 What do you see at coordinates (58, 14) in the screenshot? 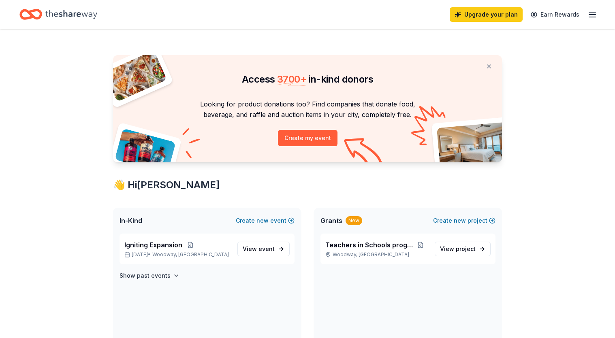
I see `a: Home` at bounding box center [58, 14].